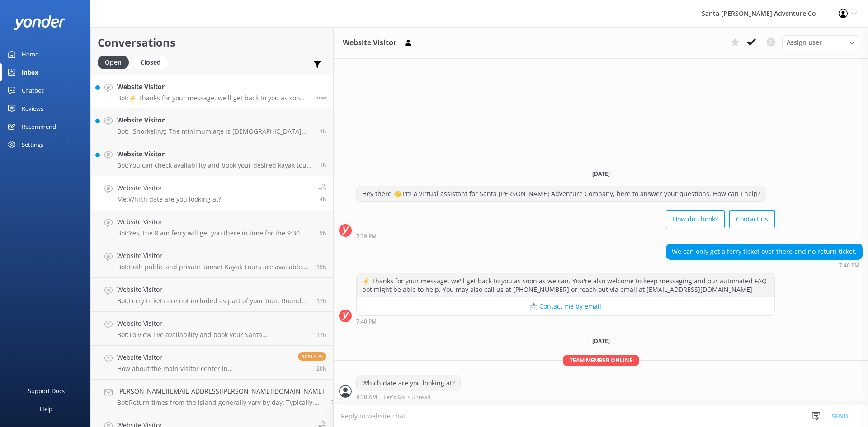 The image size is (868, 427). I want to click on h3: Website Visitor, so click(369, 43).